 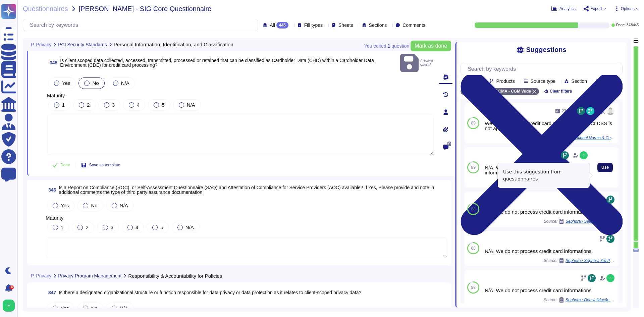 I want to click on span: Comments, so click(x=414, y=25).